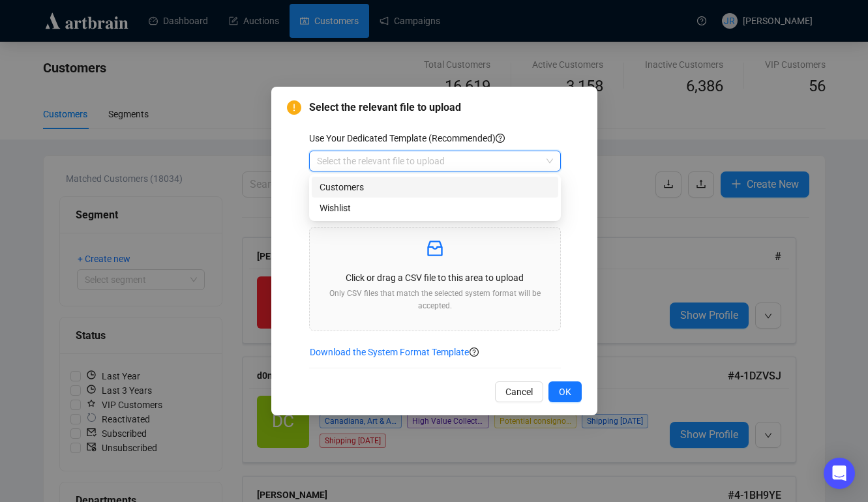 Image resolution: width=868 pixels, height=502 pixels. Describe the element at coordinates (435, 300) in the screenshot. I see `p: Only CSV files that match the selected system format will be accepted.` at that location.